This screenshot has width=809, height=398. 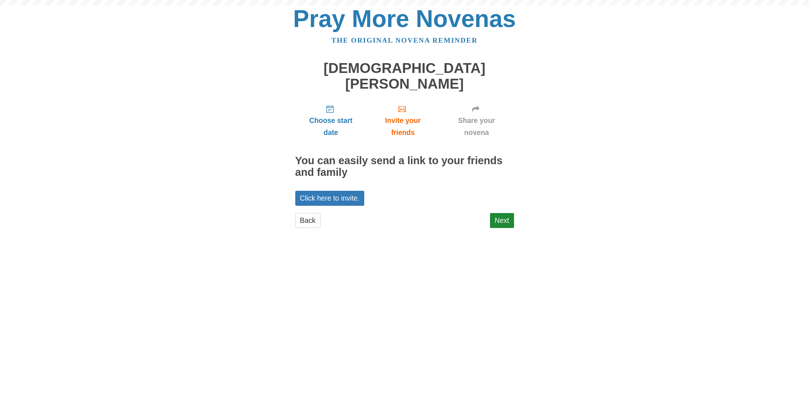 I want to click on span: Choose start date, so click(x=331, y=127).